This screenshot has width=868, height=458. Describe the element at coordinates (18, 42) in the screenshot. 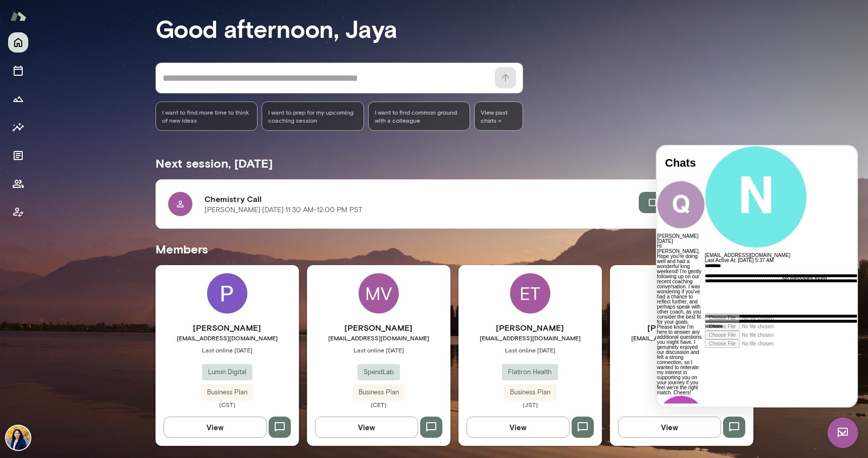

I see `button: Home` at that location.